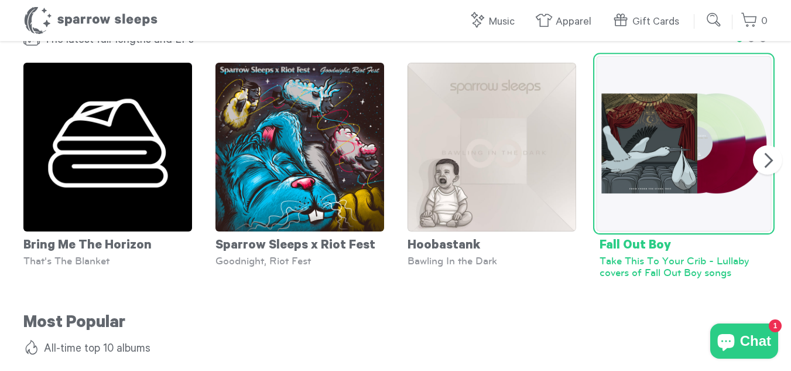  I want to click on button: Next, so click(768, 160).